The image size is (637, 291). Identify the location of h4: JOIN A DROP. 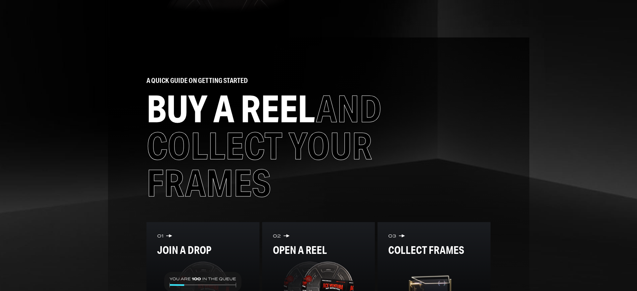
(203, 250).